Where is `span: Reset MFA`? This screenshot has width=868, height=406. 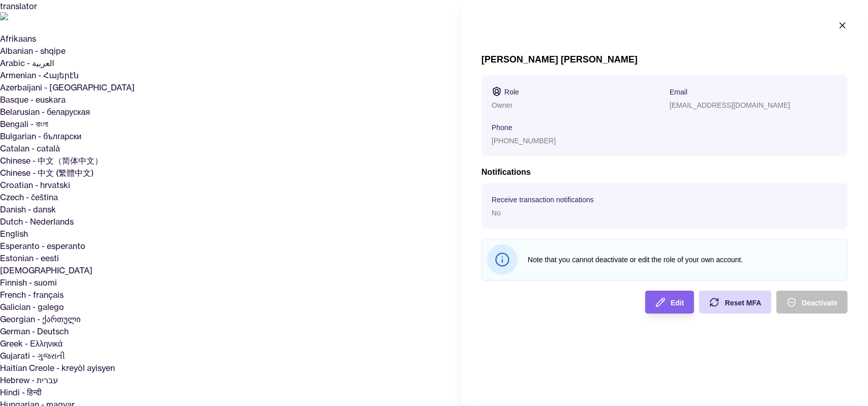 span: Reset MFA is located at coordinates (743, 303).